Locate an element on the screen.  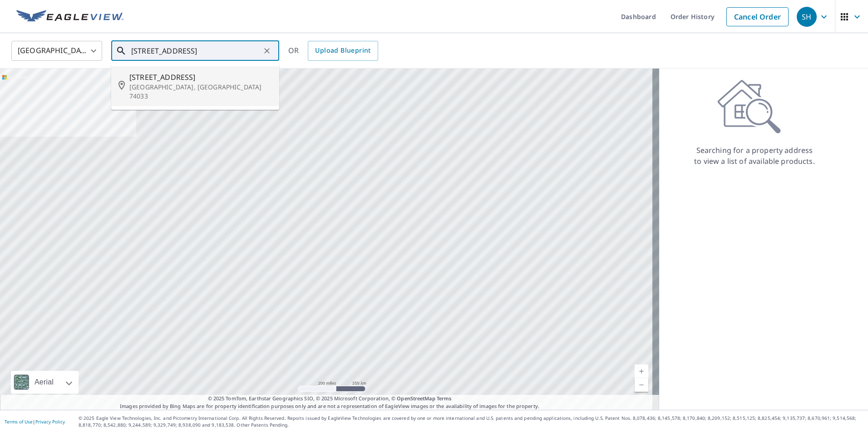
div: OR is located at coordinates (333, 51).